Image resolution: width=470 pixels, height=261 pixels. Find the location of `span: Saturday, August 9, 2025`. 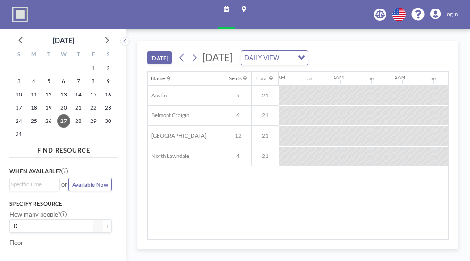

span: Saturday, August 9, 2025 is located at coordinates (108, 81).